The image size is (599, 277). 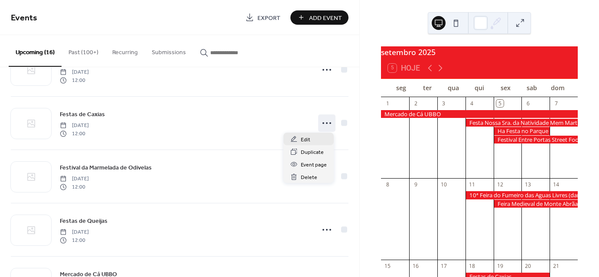 What do you see at coordinates (505, 88) in the screenshot?
I see `div: sex` at bounding box center [505, 88].